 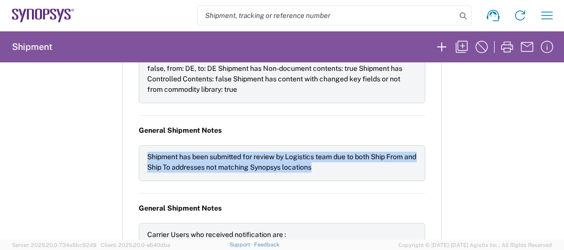 I want to click on input: Shipment, tracking or reference number, so click(x=327, y=15).